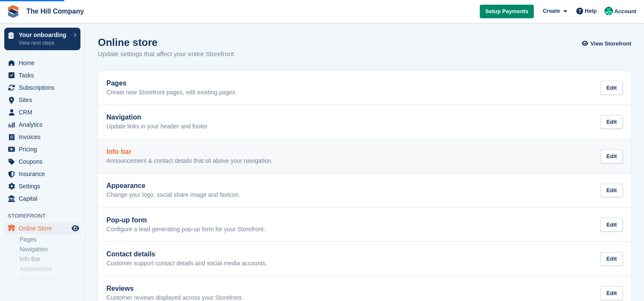  I want to click on p: Change your logo, social share image and favicon., so click(173, 195).